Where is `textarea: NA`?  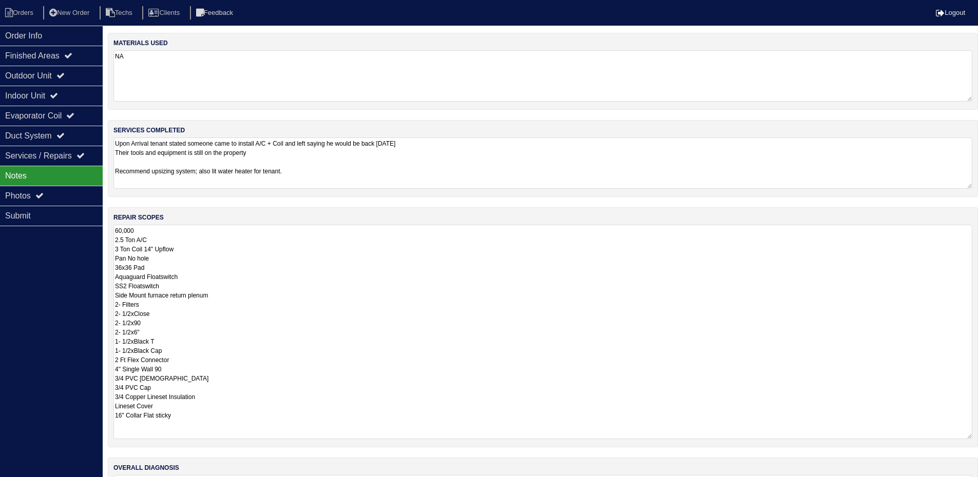
textarea: NA is located at coordinates (543, 76).